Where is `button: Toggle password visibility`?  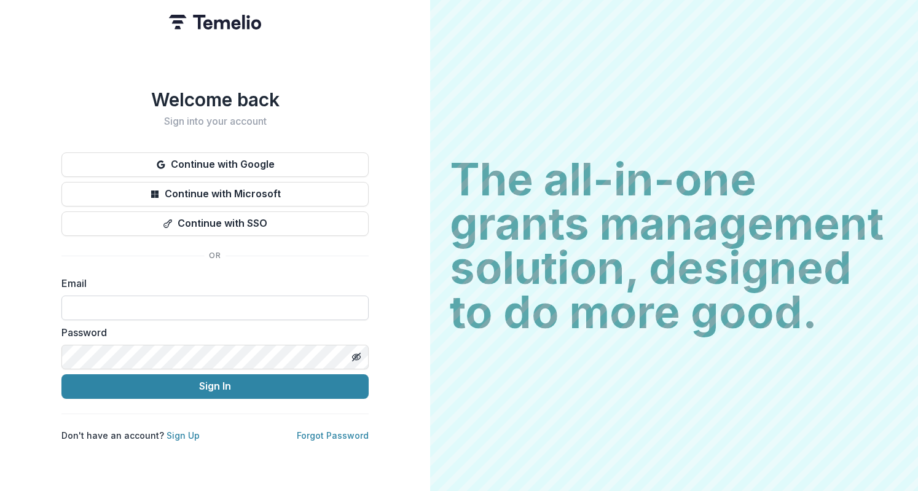
button: Toggle password visibility is located at coordinates (357, 357).